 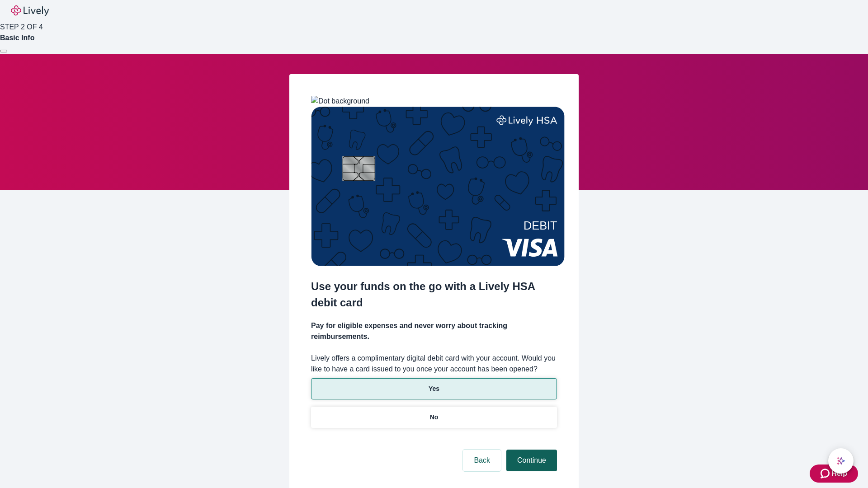 What do you see at coordinates (842, 462) in the screenshot?
I see `svg: Lively AI Assistant` at bounding box center [842, 462].